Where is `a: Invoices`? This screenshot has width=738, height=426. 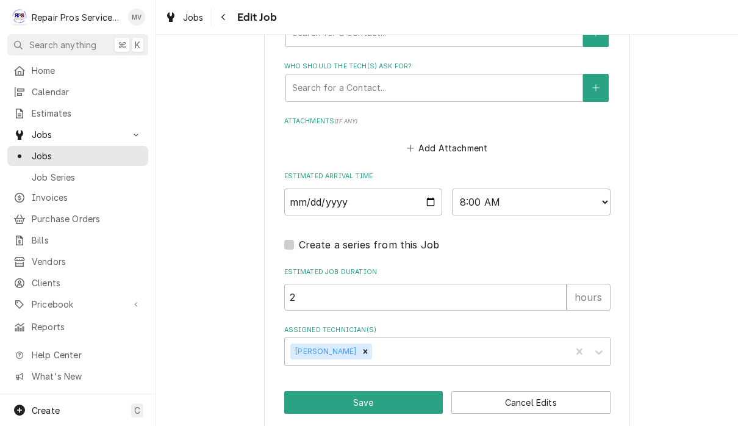
a: Invoices is located at coordinates (77, 197).